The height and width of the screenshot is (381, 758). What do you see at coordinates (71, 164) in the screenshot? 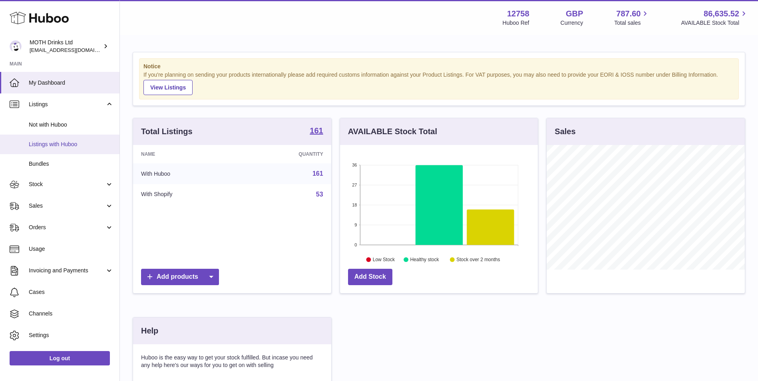
I see `span: Bundles` at bounding box center [71, 164].